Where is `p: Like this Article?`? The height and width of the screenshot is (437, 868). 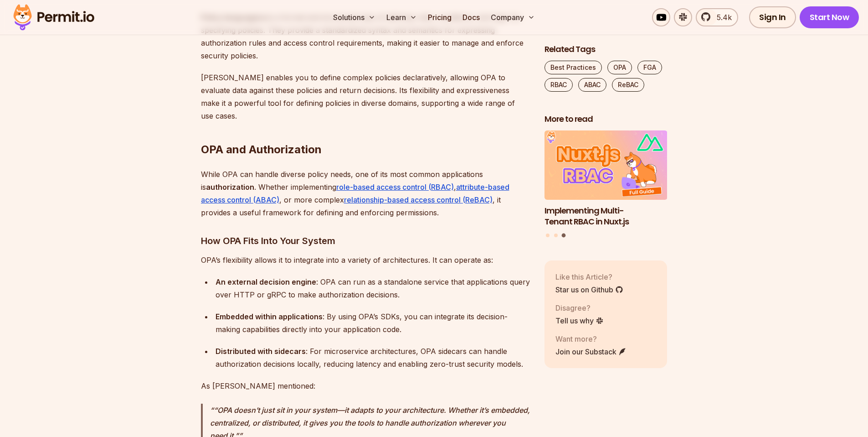
p: Like this Article? is located at coordinates (589, 276).